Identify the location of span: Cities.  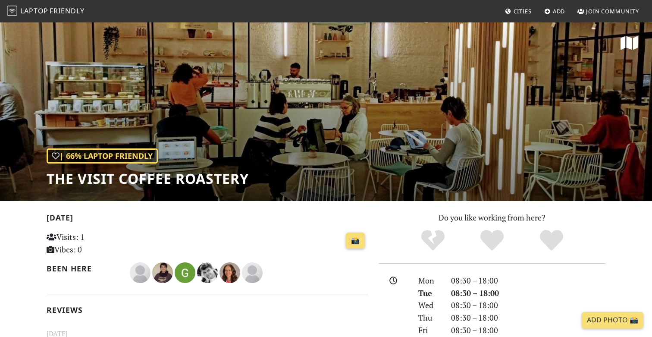
(523, 11).